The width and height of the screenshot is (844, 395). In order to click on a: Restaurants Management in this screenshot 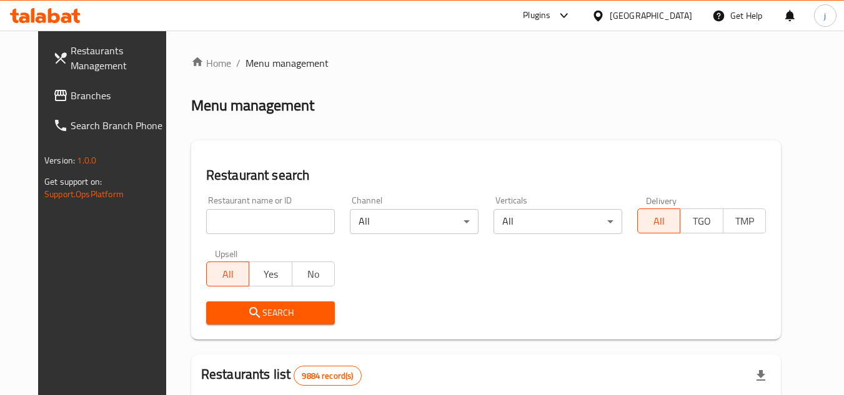, I will do `click(111, 58)`.